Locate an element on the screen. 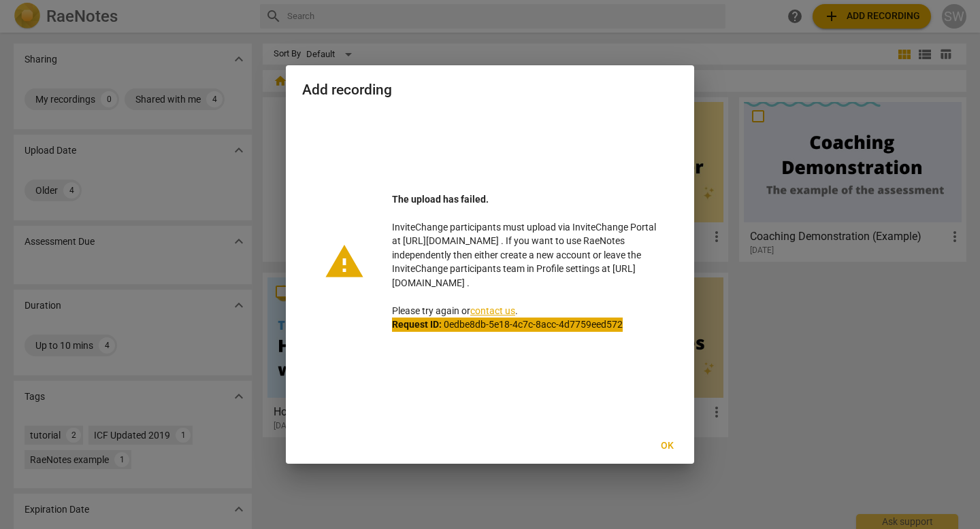 The height and width of the screenshot is (529, 980). span: warning is located at coordinates (344, 262).